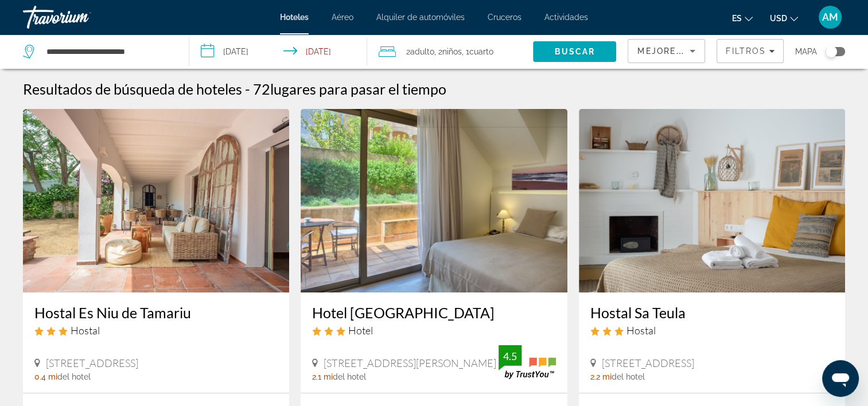 The height and width of the screenshot is (406, 868). Describe the element at coordinates (452, 51) in the screenshot. I see `span: Niños` at that location.